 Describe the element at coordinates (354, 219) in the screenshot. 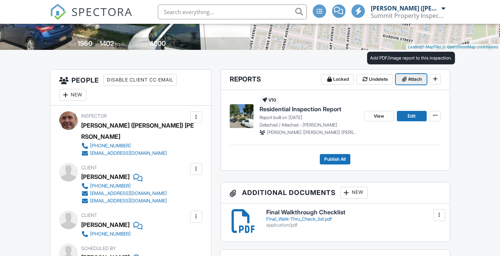

I see `div: Final_Walk-Thru_Check_list.pdf` at that location.